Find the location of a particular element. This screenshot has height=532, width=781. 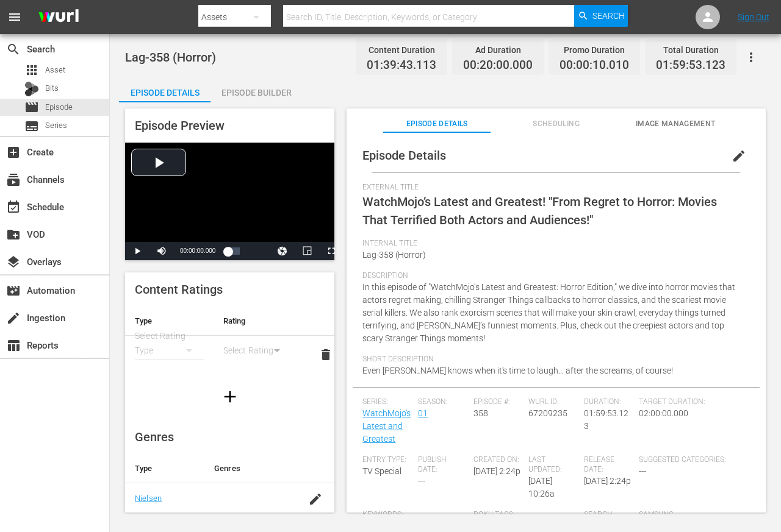

button: Jump To Time is located at coordinates (282, 251).